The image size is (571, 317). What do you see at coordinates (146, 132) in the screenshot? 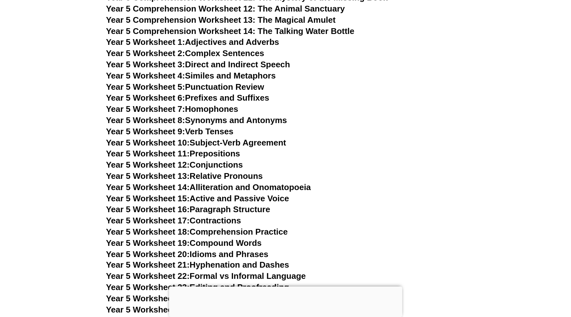
I see `span: Year 5 Worksheet 9:` at bounding box center [146, 132].